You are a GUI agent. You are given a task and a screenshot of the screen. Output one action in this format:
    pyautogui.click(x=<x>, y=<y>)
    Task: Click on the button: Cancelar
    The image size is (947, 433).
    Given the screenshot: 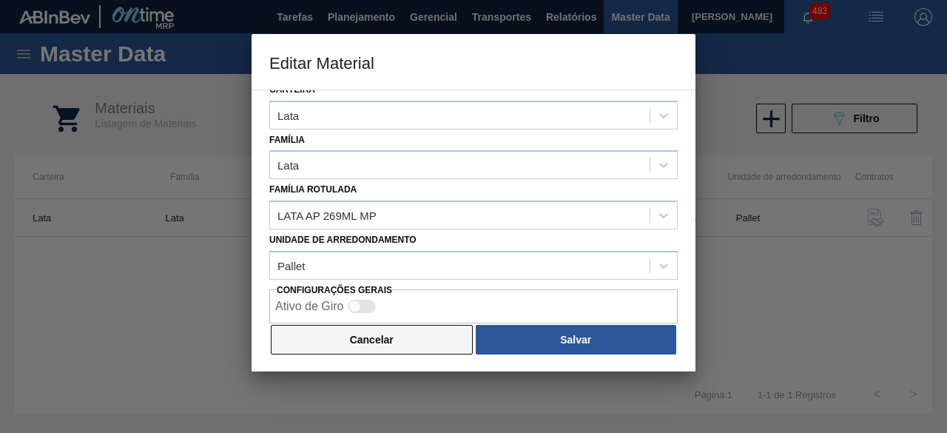 What is the action you would take?
    pyautogui.click(x=372, y=340)
    